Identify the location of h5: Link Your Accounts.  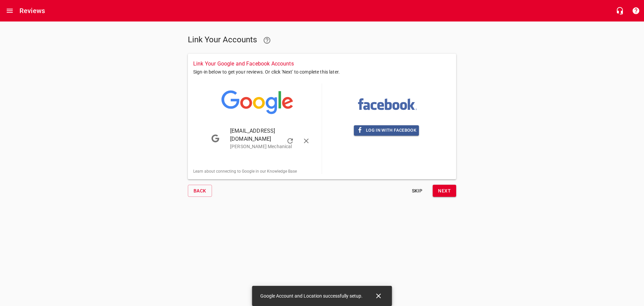
(254, 40).